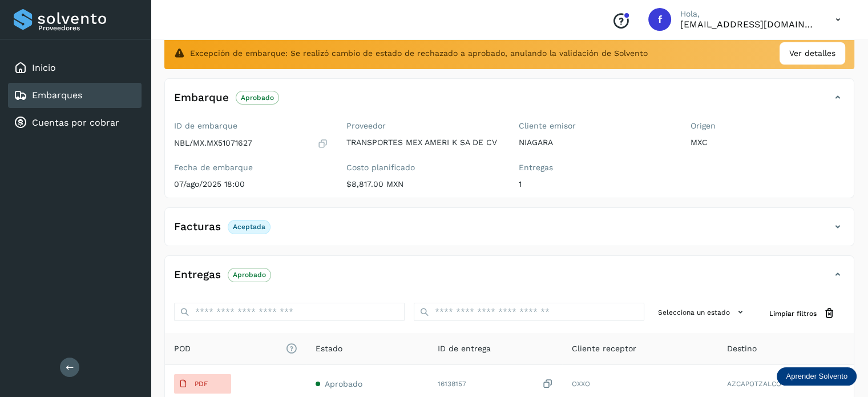  Describe the element at coordinates (251, 167) in the screenshot. I see `label: Fecha de embarque` at that location.